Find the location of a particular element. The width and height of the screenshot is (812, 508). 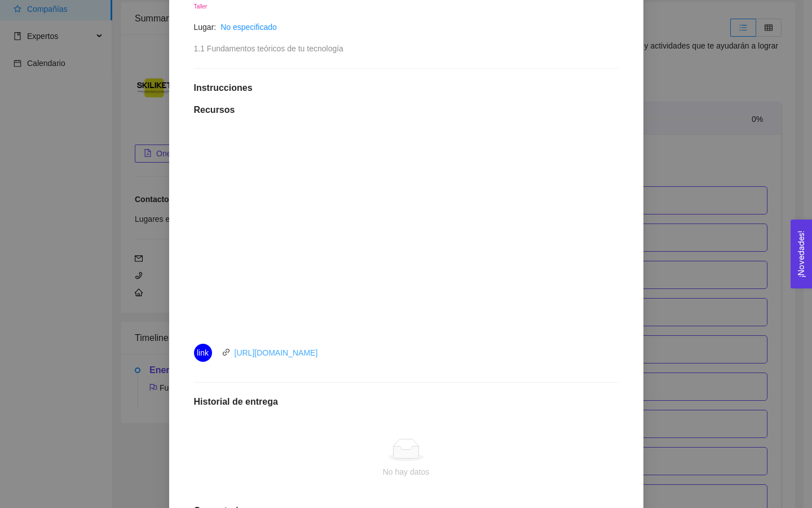

span: Taller is located at coordinates (201, 6).